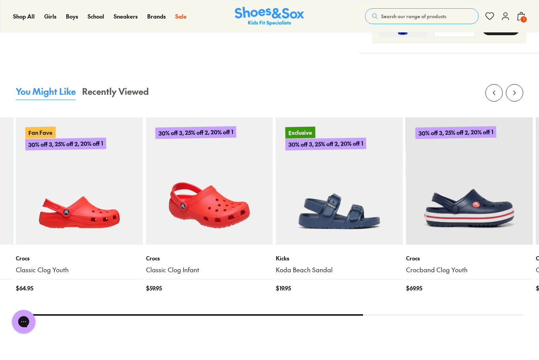 The height and width of the screenshot is (360, 539). I want to click on button: You Might Like, so click(46, 92).